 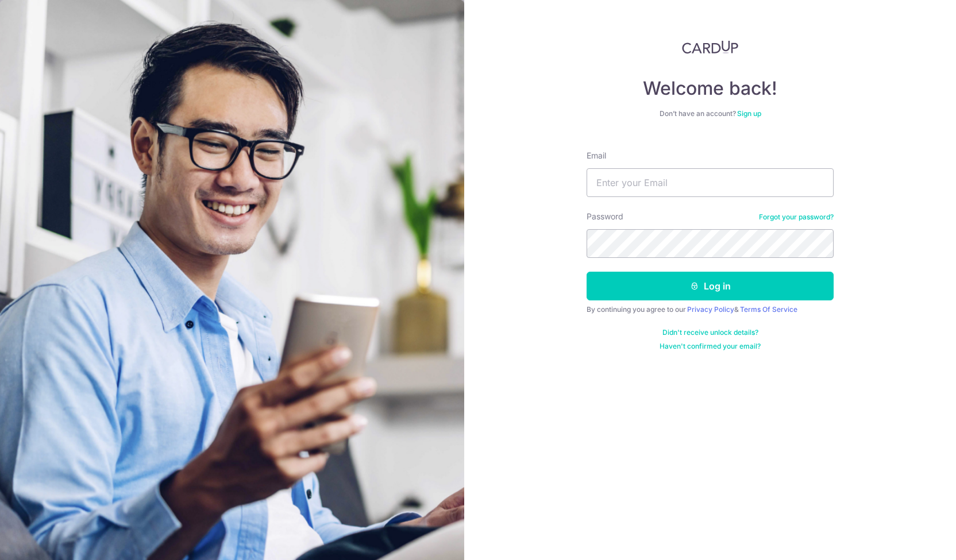 I want to click on a: Haven't confirmed your email?, so click(x=710, y=346).